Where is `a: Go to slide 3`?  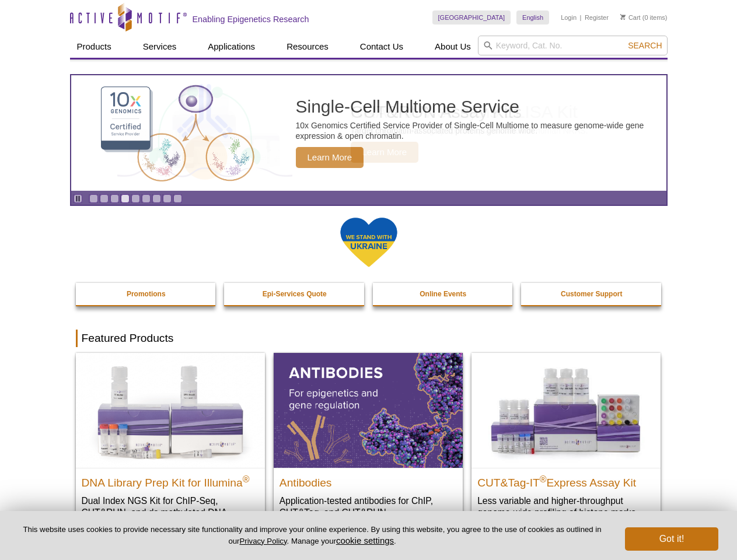
a: Go to slide 3 is located at coordinates (114, 198).